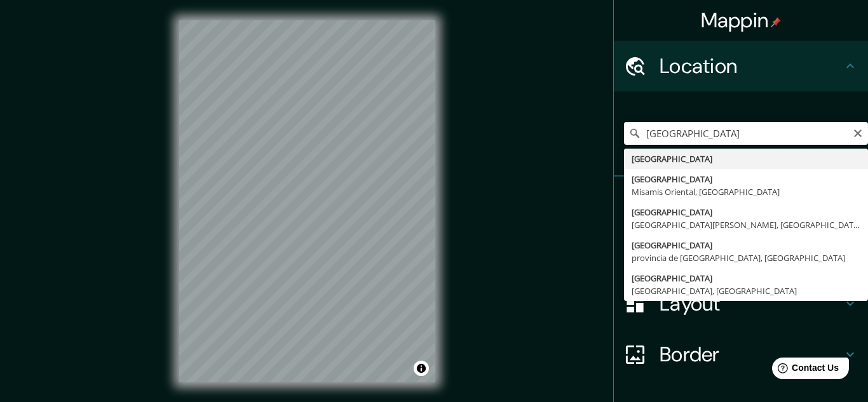 The image size is (868, 402). What do you see at coordinates (858, 132) in the screenshot?
I see `button: Clear` at bounding box center [858, 132].